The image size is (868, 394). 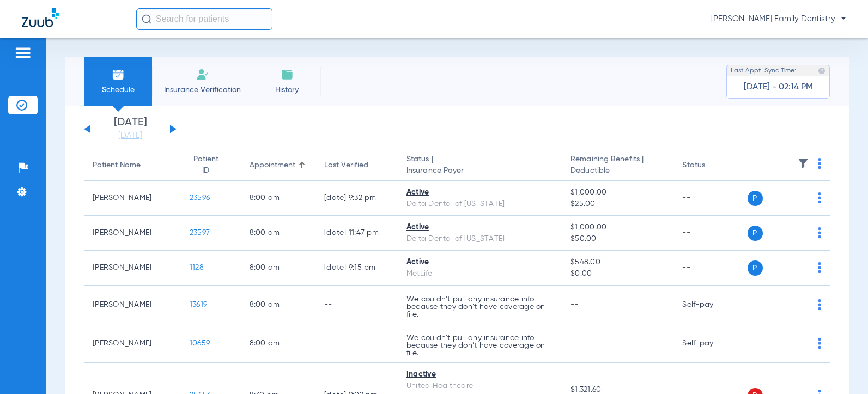 What do you see at coordinates (480, 386) in the screenshot?
I see `div: United Healthcare` at bounding box center [480, 386].